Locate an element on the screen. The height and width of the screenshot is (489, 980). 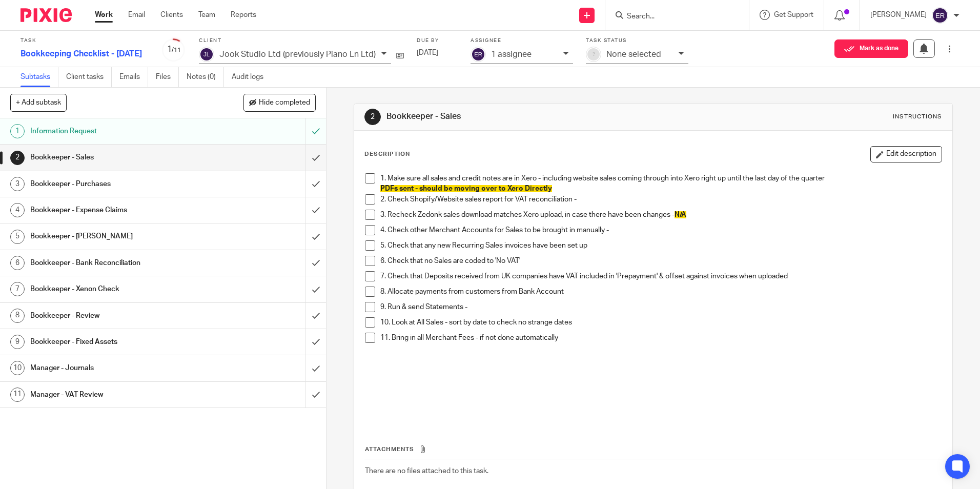
span: N/A is located at coordinates (680, 215).